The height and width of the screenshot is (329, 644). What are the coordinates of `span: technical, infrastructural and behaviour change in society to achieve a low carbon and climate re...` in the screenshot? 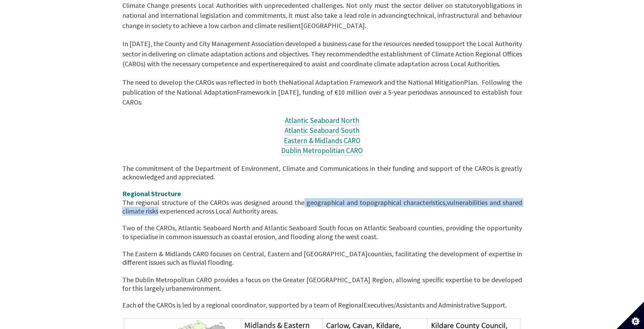 It's located at (322, 20).